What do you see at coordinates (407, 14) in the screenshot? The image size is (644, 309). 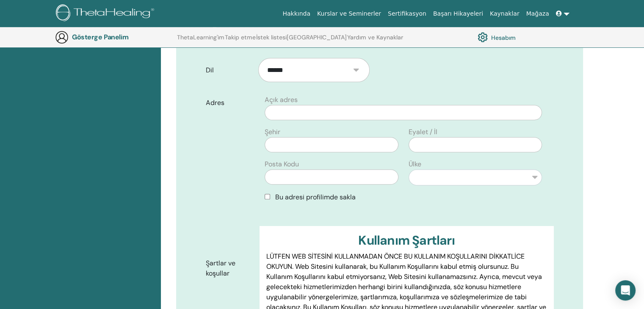 I see `font: Sertifikasyon` at bounding box center [407, 14].